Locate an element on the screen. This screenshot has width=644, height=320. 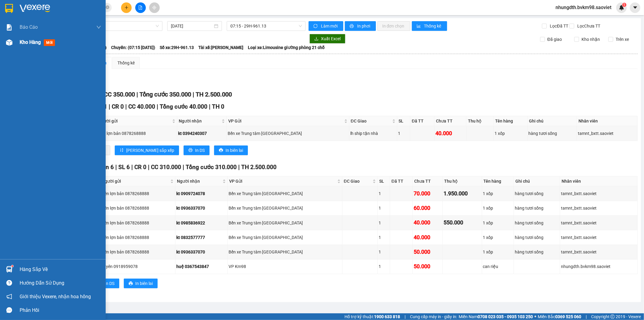
span: Làm mới is located at coordinates (330, 26).